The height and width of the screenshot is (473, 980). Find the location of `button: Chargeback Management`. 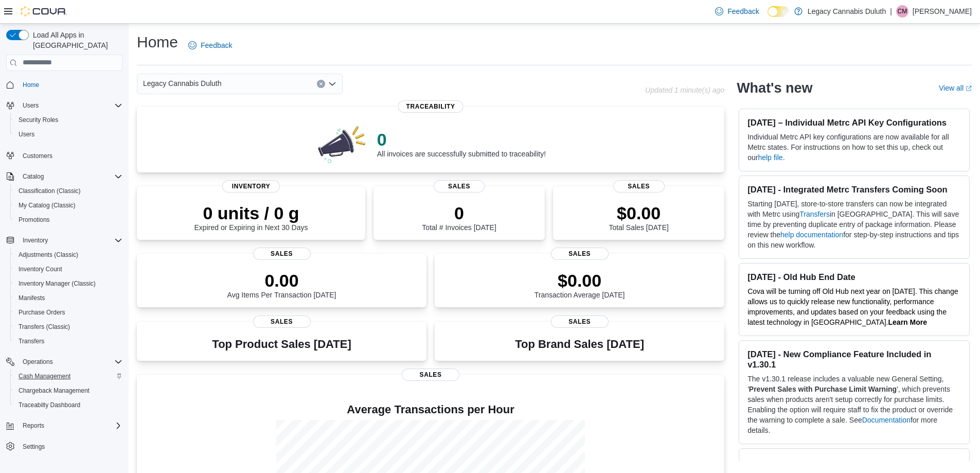

button: Chargeback Management is located at coordinates (68, 391).